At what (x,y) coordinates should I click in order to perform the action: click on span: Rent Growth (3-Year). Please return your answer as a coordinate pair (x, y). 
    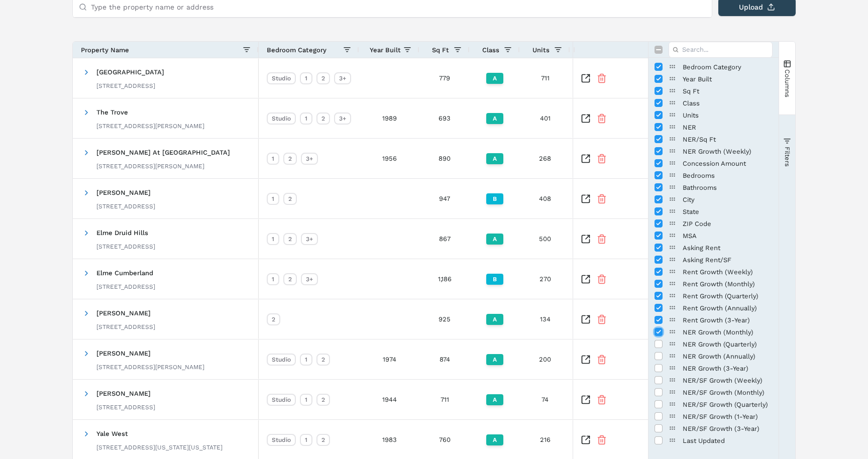
    Looking at the image, I should click on (728, 320).